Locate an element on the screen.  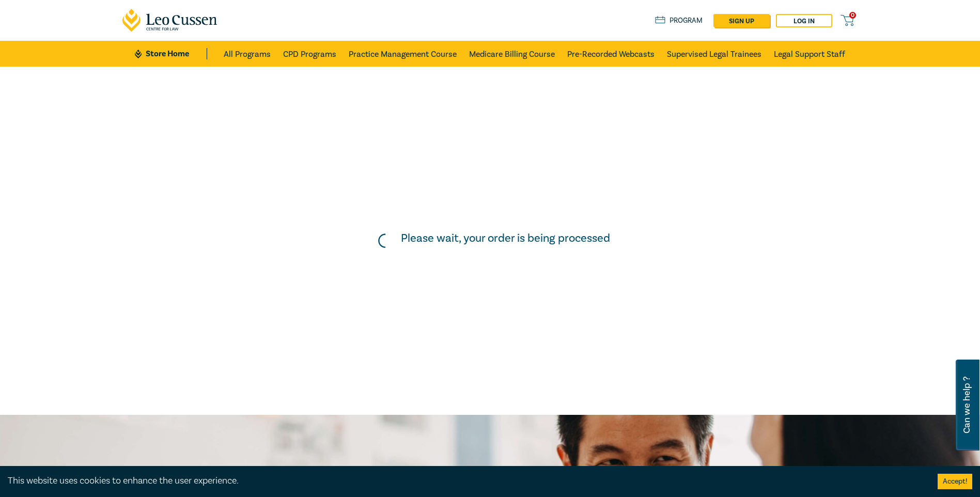
a: Store Home is located at coordinates (170, 54).